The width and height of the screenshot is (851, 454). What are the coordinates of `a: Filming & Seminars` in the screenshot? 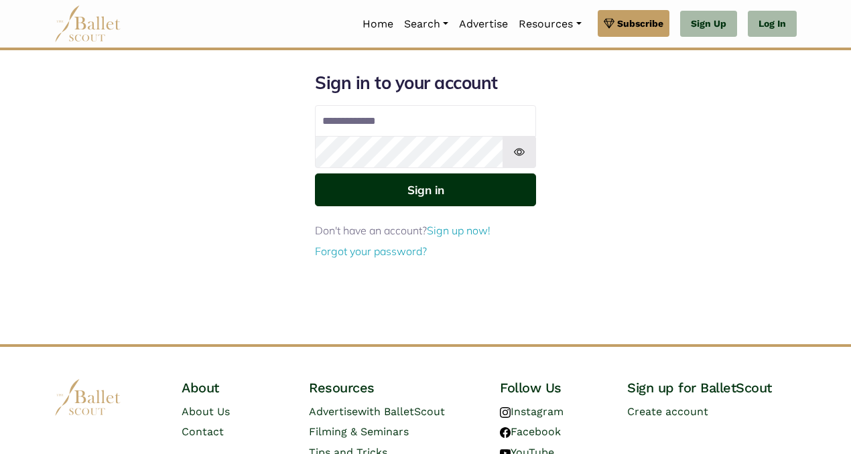 It's located at (358, 431).